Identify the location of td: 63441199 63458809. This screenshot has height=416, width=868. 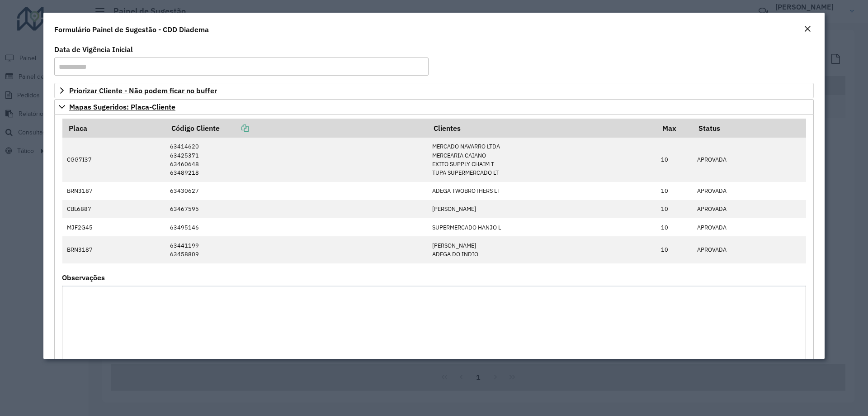
(296, 249).